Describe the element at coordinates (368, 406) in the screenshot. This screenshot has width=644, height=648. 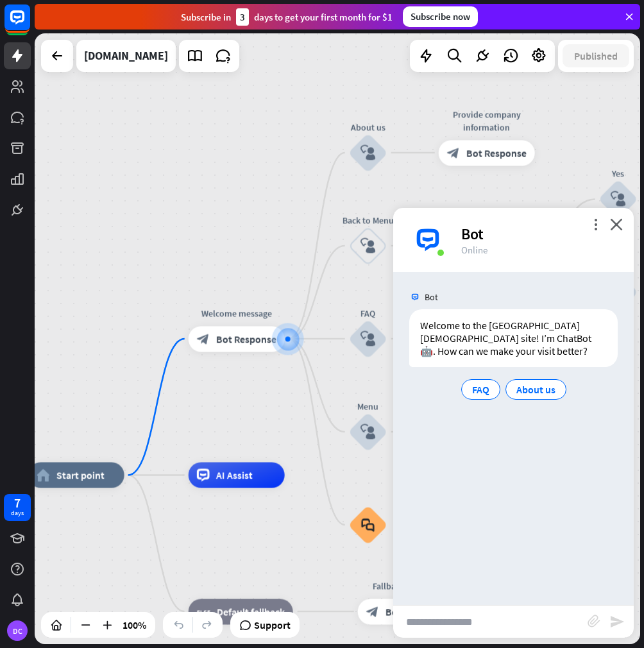
I see `div: Menu` at that location.